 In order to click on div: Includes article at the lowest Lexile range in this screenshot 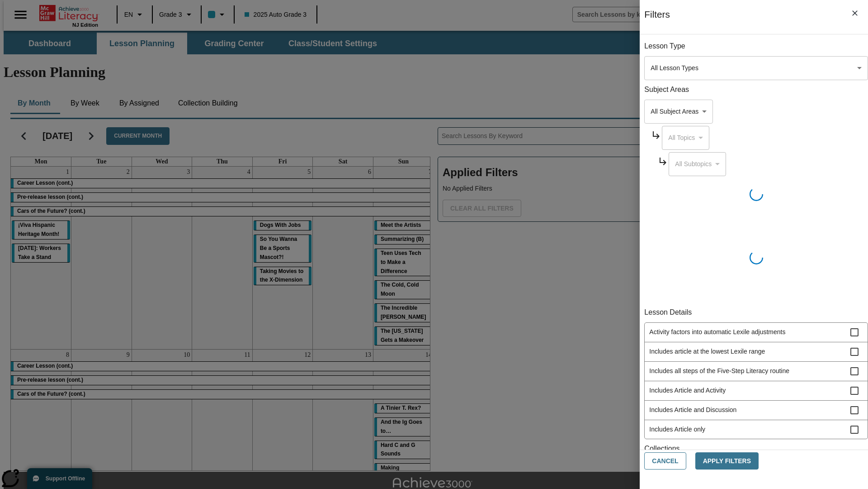, I will do `click(756, 352)`.